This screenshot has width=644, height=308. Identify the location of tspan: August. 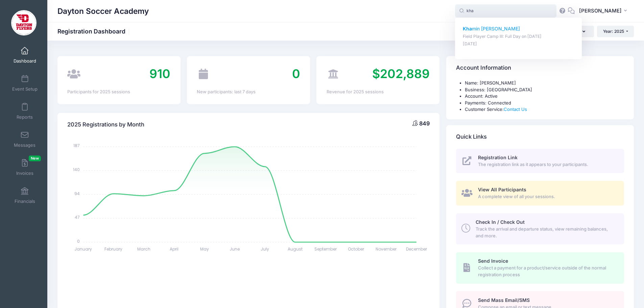
(296, 249).